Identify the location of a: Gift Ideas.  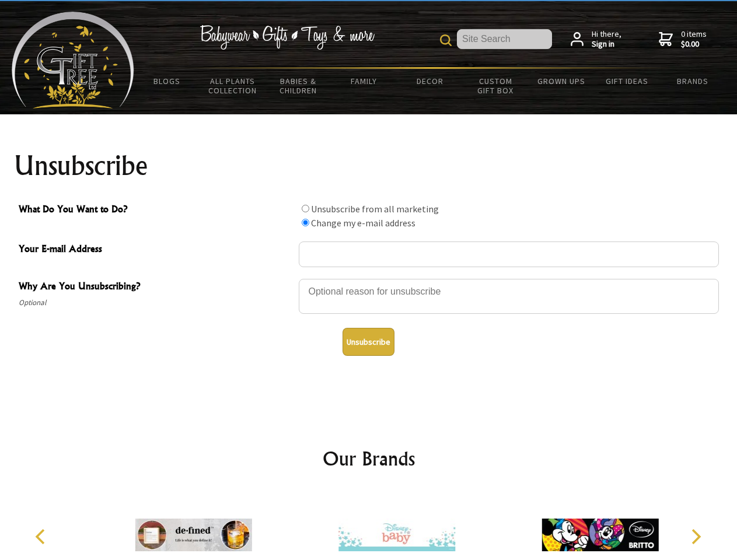
(627, 81).